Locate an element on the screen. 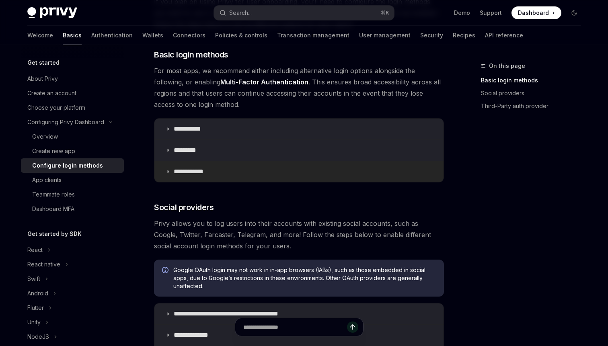 The height and width of the screenshot is (346, 608). button: Send message is located at coordinates (352, 327).